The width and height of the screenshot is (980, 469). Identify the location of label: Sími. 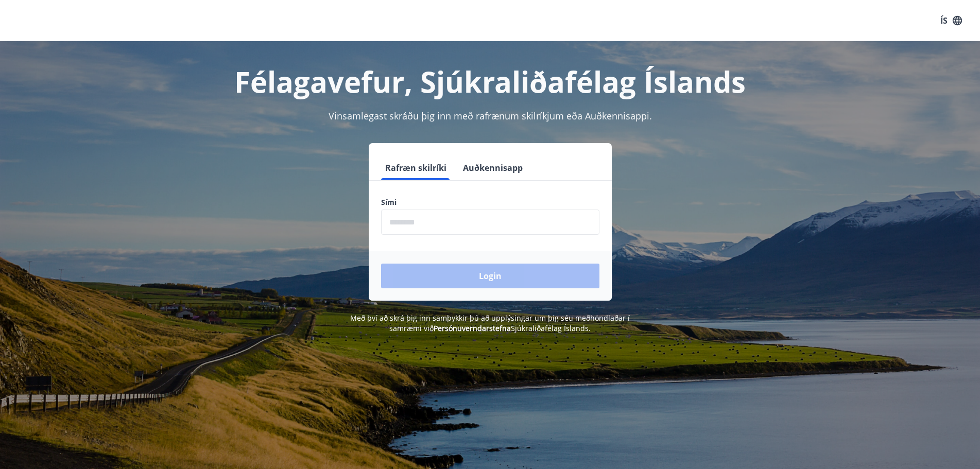
(490, 202).